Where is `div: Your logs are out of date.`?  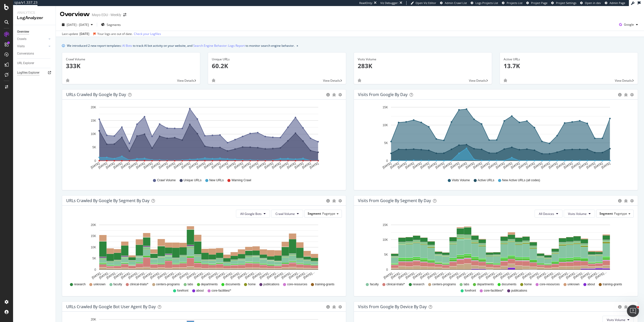 div: Your logs are out of date. is located at coordinates (115, 34).